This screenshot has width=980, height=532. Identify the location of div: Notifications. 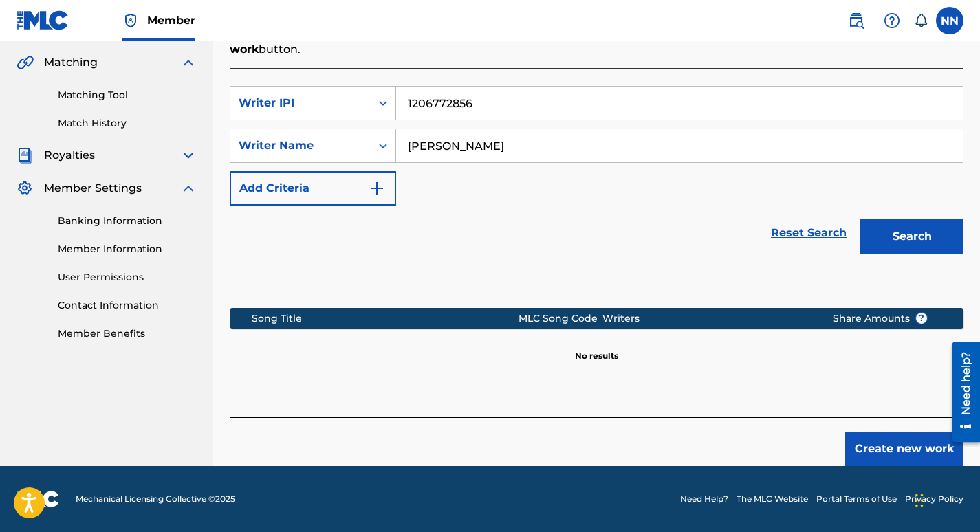
(921, 20).